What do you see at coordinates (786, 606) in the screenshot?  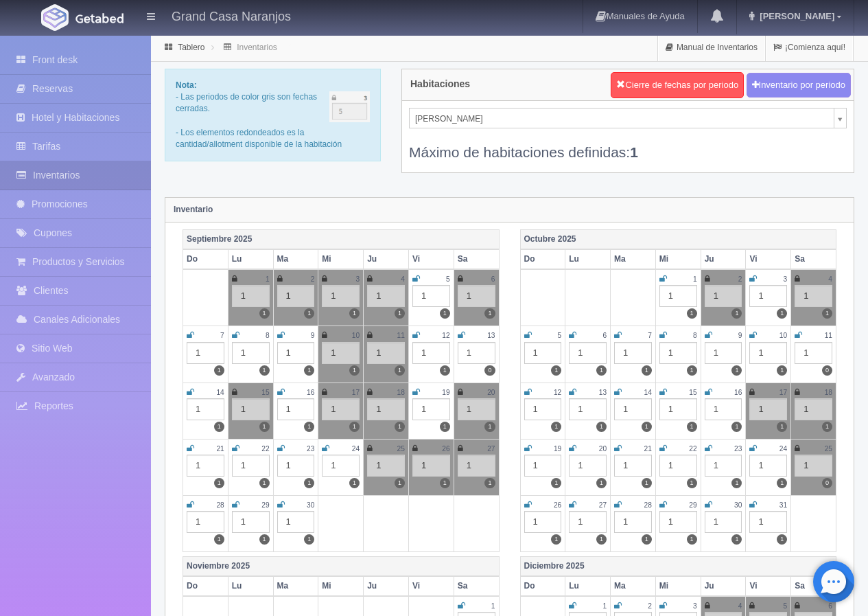 I see `small: 5` at bounding box center [786, 606].